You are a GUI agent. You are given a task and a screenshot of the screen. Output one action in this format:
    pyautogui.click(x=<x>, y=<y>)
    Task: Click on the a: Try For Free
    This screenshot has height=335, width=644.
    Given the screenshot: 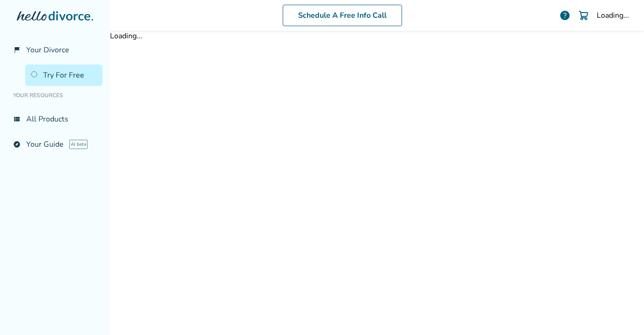 What is the action you would take?
    pyautogui.click(x=64, y=75)
    